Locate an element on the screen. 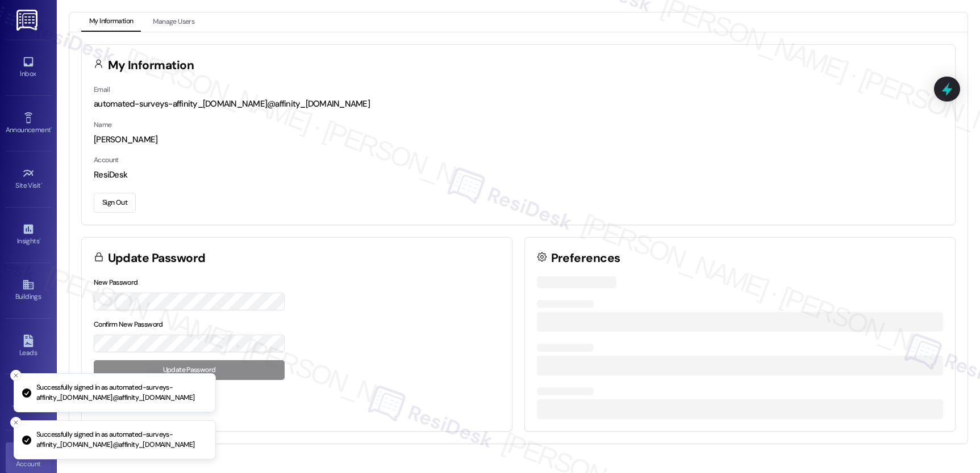  label: Name is located at coordinates (103, 124).